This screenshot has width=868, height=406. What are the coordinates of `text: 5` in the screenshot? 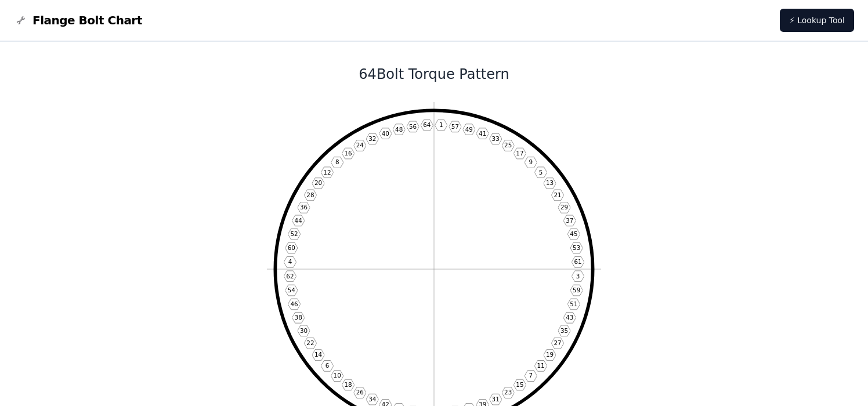 It's located at (541, 173).